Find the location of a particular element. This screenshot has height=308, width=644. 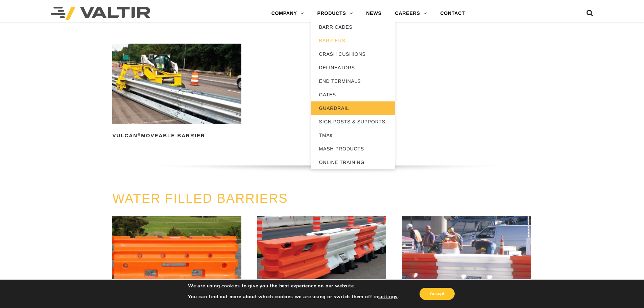

a: CRASH CUSHIONS is located at coordinates (353, 54).